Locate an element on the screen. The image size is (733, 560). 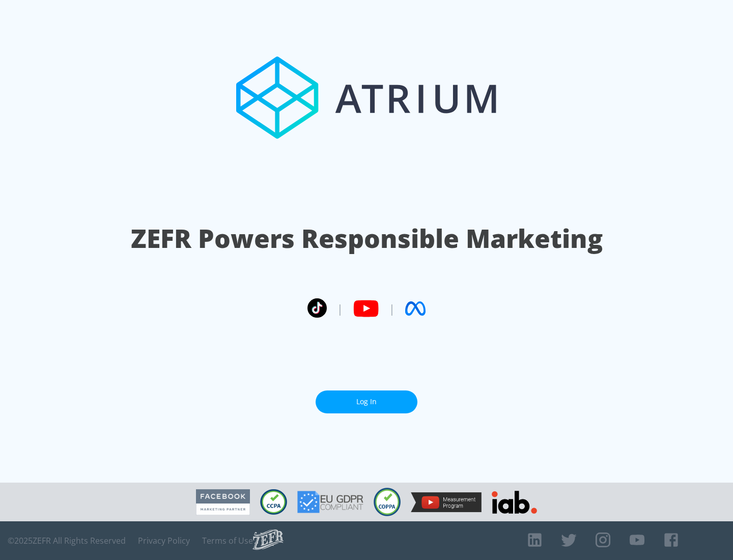
img: YouTube Measurement Program is located at coordinates (446, 502).